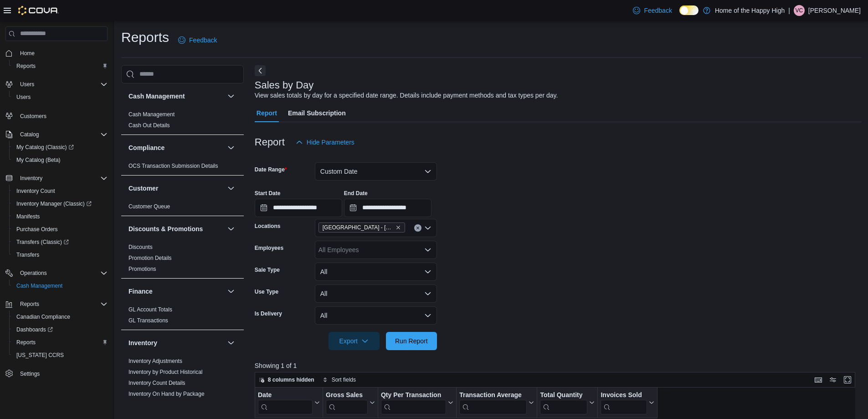 The height and width of the screenshot is (419, 868). Describe the element at coordinates (260, 71) in the screenshot. I see `button: Next` at that location.